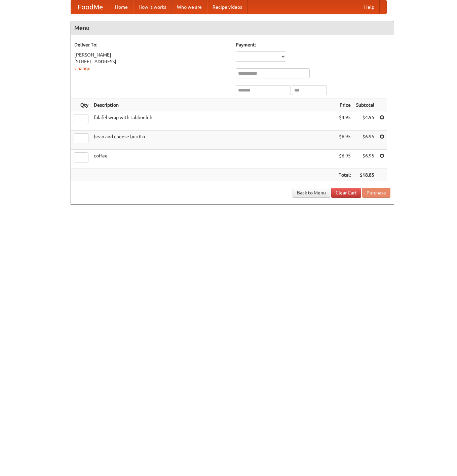  I want to click on th: $18.85, so click(365, 175).